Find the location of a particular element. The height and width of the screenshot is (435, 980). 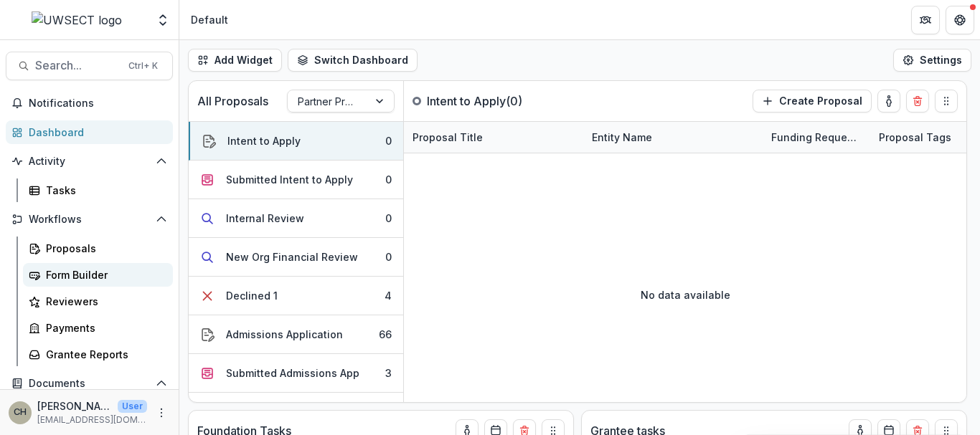

div: Default is located at coordinates (209, 19).